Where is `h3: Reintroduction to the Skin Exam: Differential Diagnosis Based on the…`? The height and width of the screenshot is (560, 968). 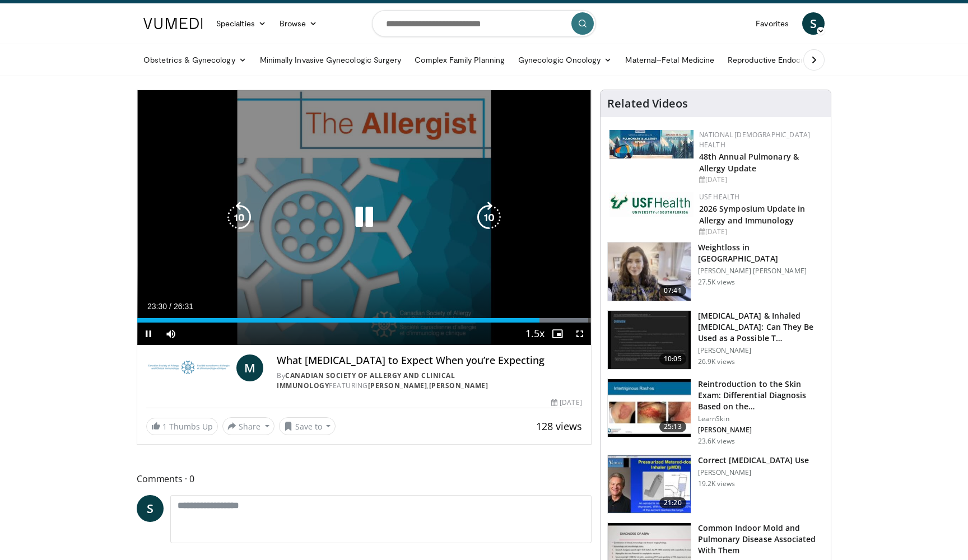 h3: Reintroduction to the Skin Exam: Differential Diagnosis Based on the… is located at coordinates (761, 396).